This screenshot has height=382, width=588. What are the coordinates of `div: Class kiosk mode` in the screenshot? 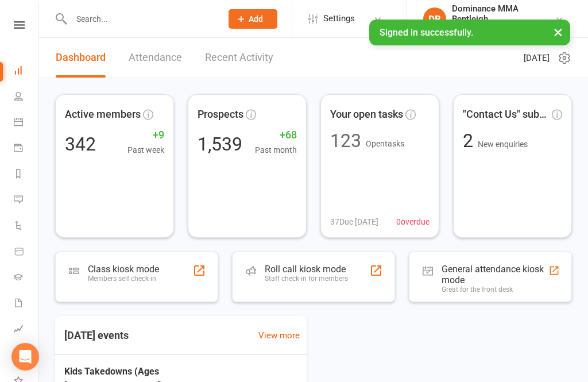 It's located at (123, 269).